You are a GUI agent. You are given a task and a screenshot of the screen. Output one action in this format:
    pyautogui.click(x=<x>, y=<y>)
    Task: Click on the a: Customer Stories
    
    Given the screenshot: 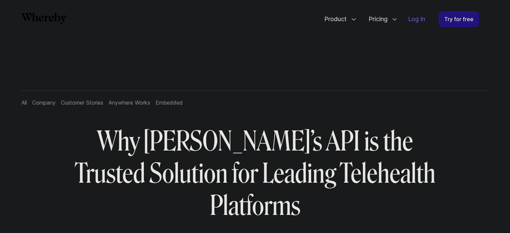 What is the action you would take?
    pyautogui.click(x=82, y=103)
    